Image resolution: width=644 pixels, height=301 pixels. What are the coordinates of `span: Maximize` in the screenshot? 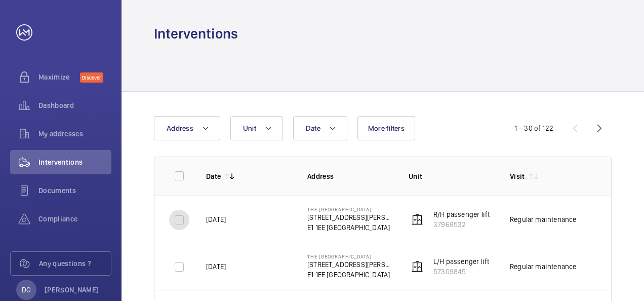 It's located at (59, 77).